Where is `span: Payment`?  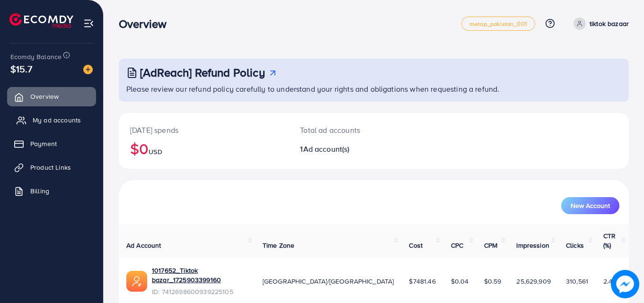 span: Payment is located at coordinates (43, 144).